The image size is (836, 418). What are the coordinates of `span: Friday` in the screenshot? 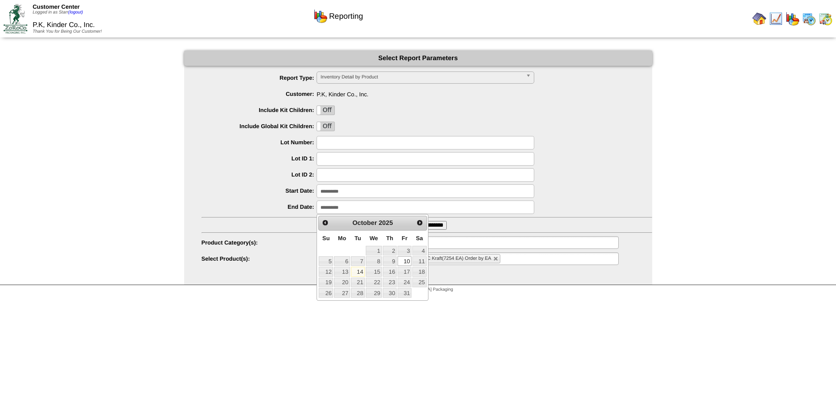 It's located at (405, 238).